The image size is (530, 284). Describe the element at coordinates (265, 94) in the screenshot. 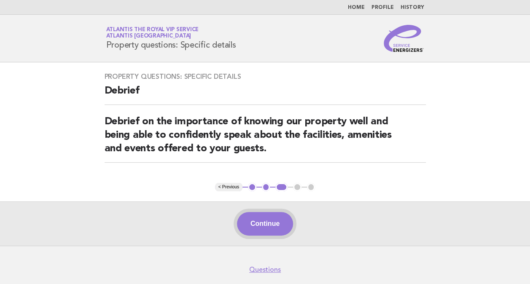

I see `h2: Debrief` at that location.